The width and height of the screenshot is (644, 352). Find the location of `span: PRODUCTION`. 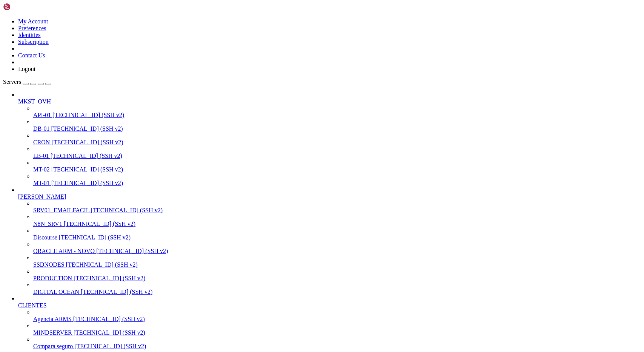

span: PRODUCTION is located at coordinates (52, 278).